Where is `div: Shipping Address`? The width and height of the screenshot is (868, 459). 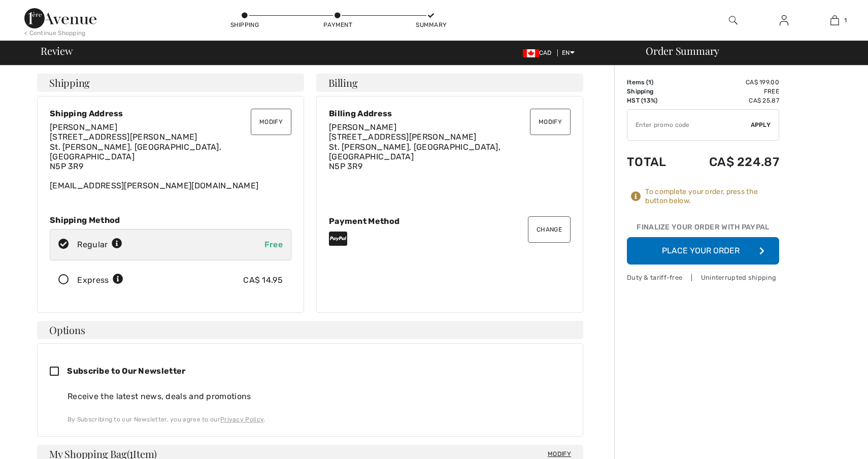 div: Shipping Address is located at coordinates (171, 113).